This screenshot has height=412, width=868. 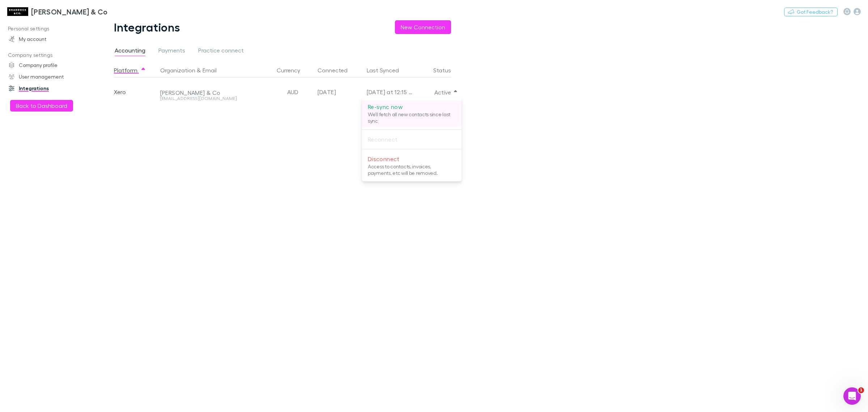 I want to click on li: DisconnectAccess to contacts, invoices, payments, etc will be removed., so click(x=412, y=165).